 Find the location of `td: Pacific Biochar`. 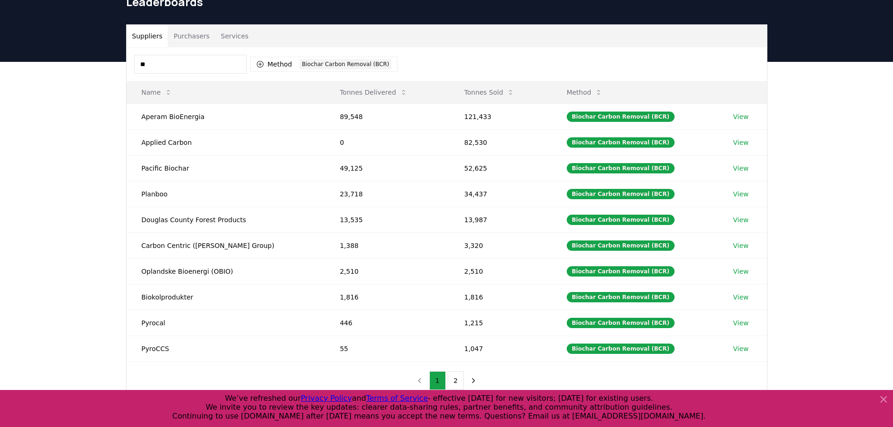

td: Pacific Biochar is located at coordinates (225, 168).